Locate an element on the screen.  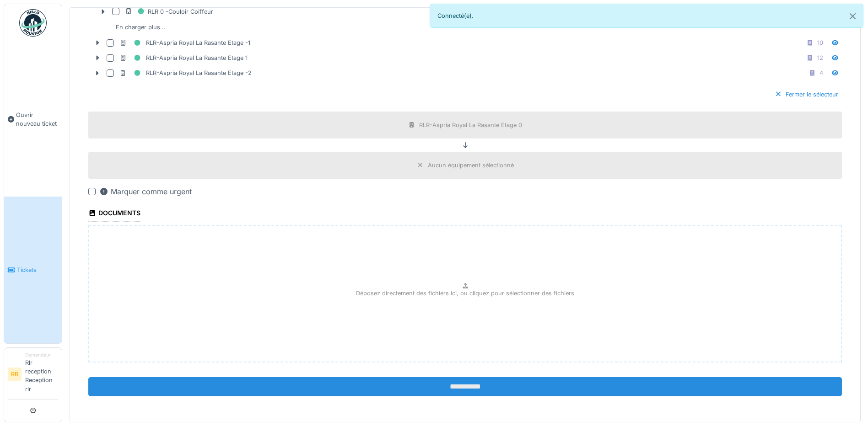
a: Tickets is located at coordinates (33, 270).